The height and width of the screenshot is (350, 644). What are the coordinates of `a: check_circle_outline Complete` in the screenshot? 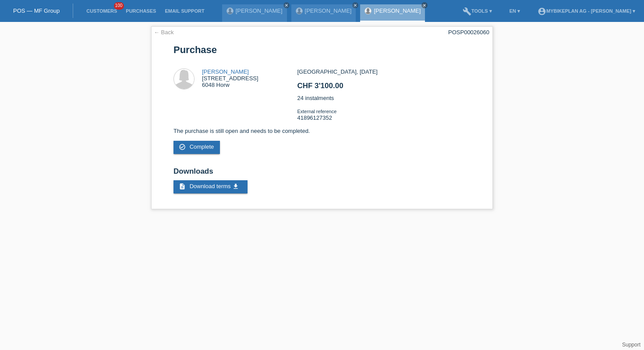 It's located at (197, 147).